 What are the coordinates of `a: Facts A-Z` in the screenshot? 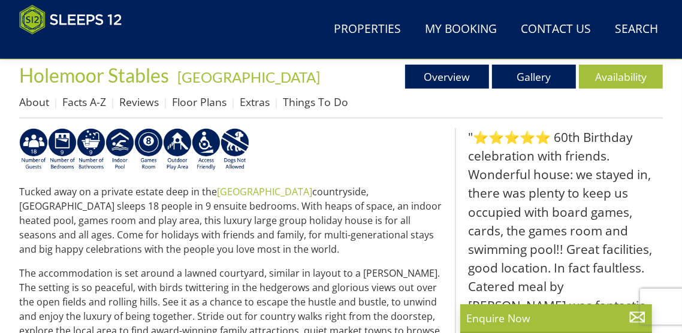 It's located at (84, 102).